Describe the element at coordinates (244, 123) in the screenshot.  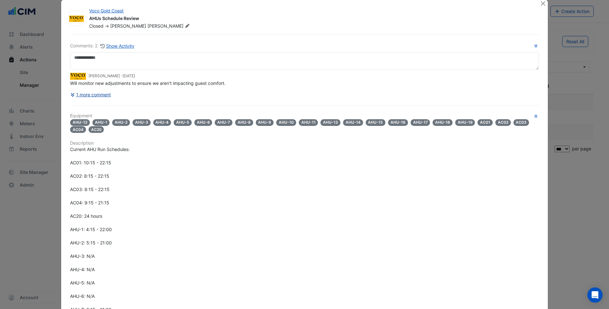
I see `span: AHU-8` at that location.